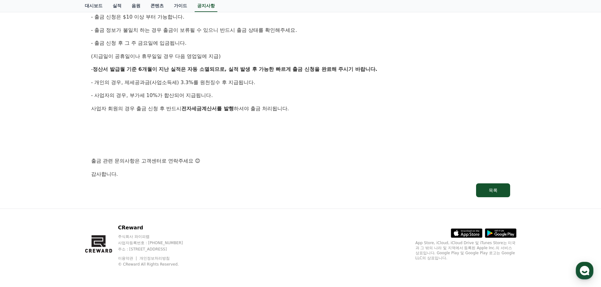 This screenshot has width=601, height=287. What do you see at coordinates (493, 191) in the screenshot?
I see `div: 목록` at bounding box center [493, 191].